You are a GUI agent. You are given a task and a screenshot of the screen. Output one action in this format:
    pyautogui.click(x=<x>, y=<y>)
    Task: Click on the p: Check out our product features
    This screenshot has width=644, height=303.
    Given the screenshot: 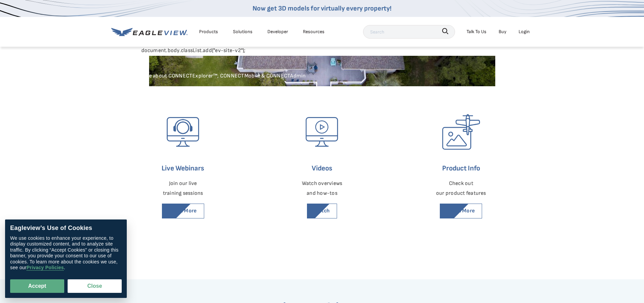 What is the action you would take?
    pyautogui.click(x=461, y=189)
    